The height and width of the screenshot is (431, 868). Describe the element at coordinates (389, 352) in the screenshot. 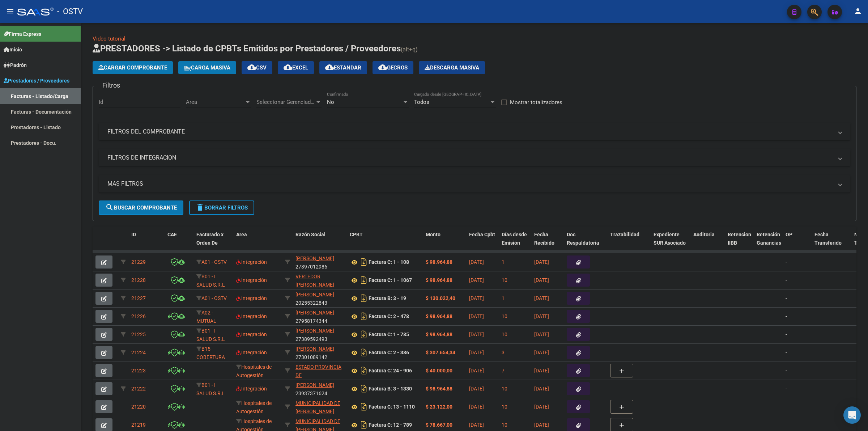

I see `strong: Factura C: 2 - 386` at that location.